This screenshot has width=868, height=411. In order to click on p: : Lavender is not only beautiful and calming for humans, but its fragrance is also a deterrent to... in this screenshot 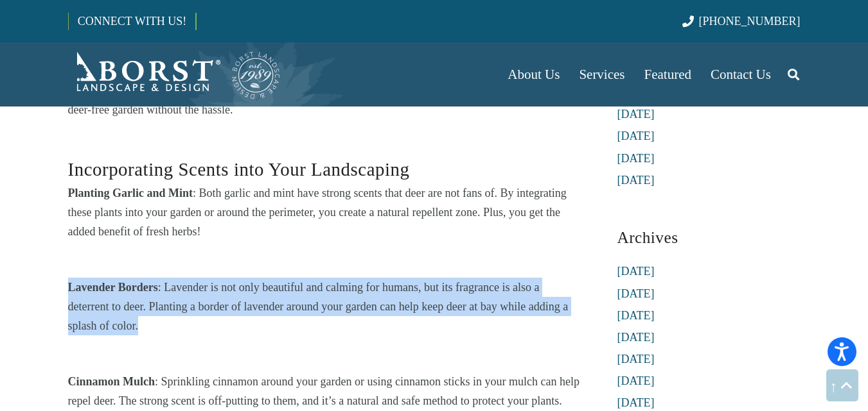, I will do `click(324, 307)`.